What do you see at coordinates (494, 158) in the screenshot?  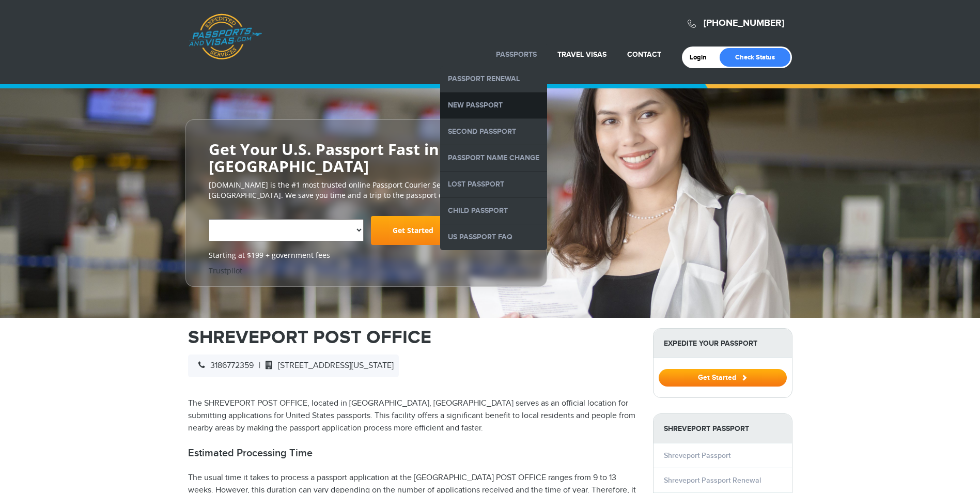 I see `a: Passport Name Change` at bounding box center [494, 158].